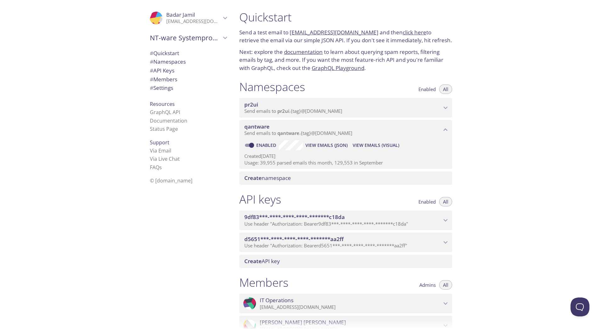 The height and width of the screenshot is (329, 602). What do you see at coordinates (260, 199) in the screenshot?
I see `h1: API keys` at bounding box center [260, 199].